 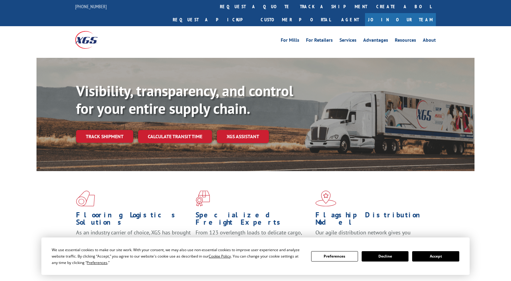 I want to click on a: Request a pickup, so click(x=212, y=19).